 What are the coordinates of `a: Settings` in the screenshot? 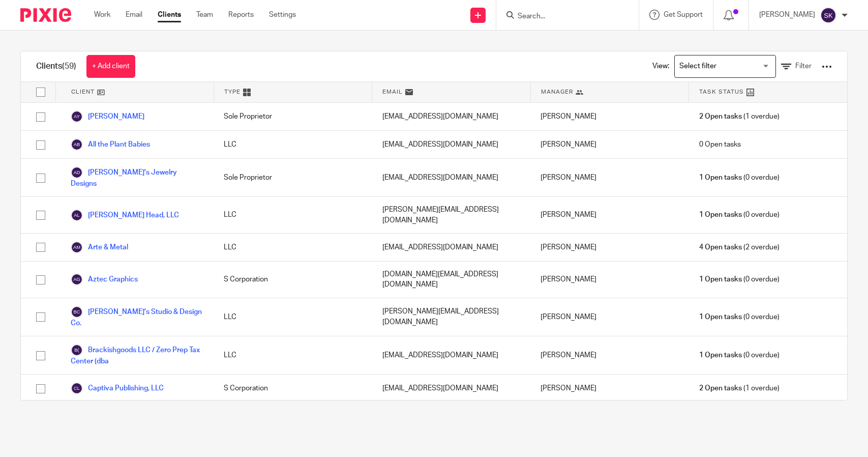 It's located at (283, 15).